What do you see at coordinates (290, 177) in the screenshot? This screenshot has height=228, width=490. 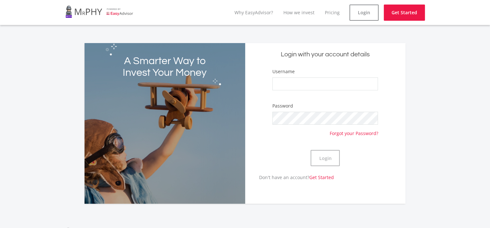 I see `p: Don't have an account?` at bounding box center [290, 177].